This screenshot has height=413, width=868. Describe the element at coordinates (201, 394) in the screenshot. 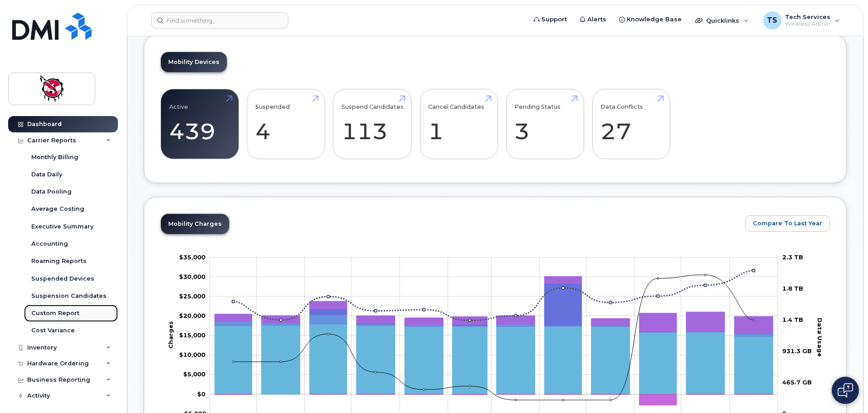

I see `tspan: $0` at that location.